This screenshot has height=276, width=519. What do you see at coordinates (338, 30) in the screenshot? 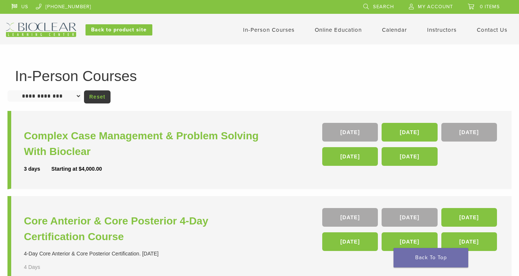
I see `a: Online Education` at bounding box center [338, 30].